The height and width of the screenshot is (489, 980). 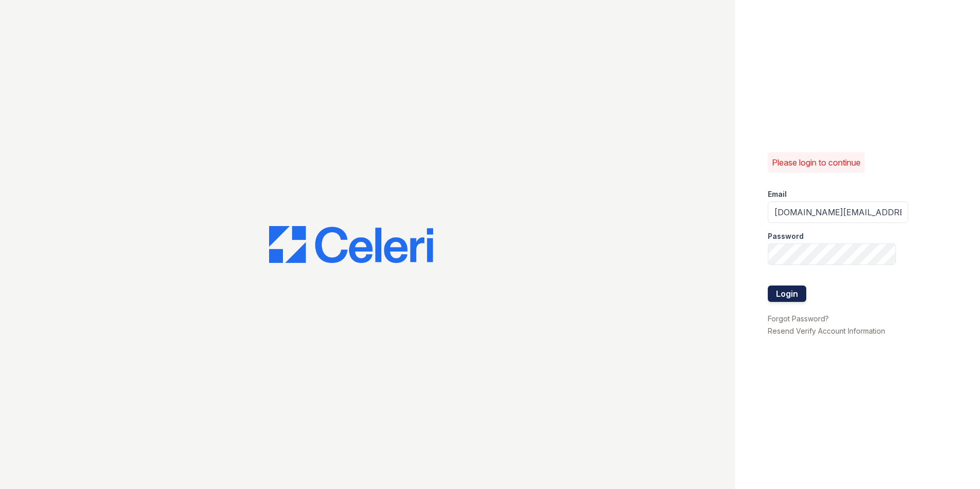 What do you see at coordinates (826, 331) in the screenshot?
I see `a: Resend Verify Account Information` at bounding box center [826, 331].